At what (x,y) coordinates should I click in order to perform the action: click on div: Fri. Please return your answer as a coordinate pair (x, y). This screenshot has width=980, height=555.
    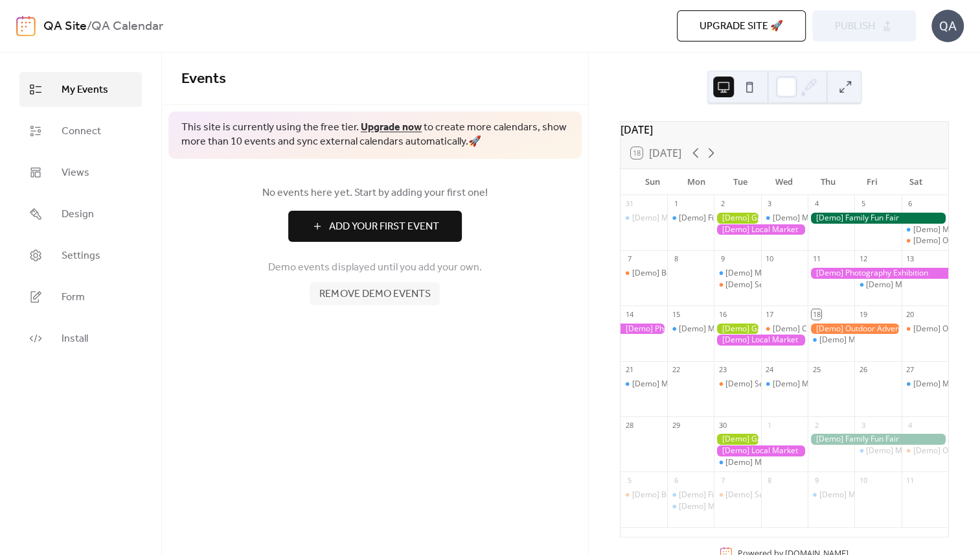
    Looking at the image, I should click on (872, 182).